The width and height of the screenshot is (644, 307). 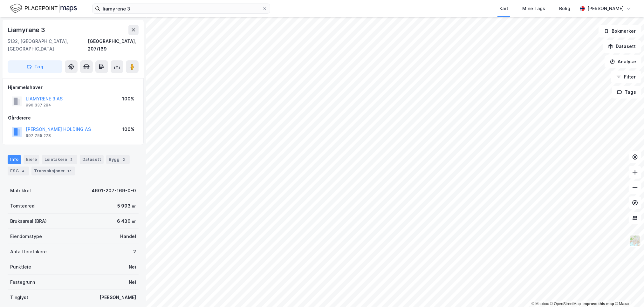 I want to click on div: 4, so click(x=23, y=171).